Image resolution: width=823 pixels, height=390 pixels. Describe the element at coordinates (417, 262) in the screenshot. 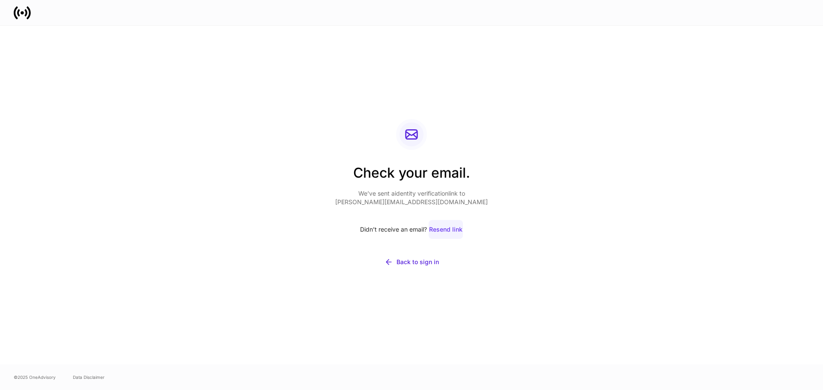

I see `div: Back to sign in` at that location.